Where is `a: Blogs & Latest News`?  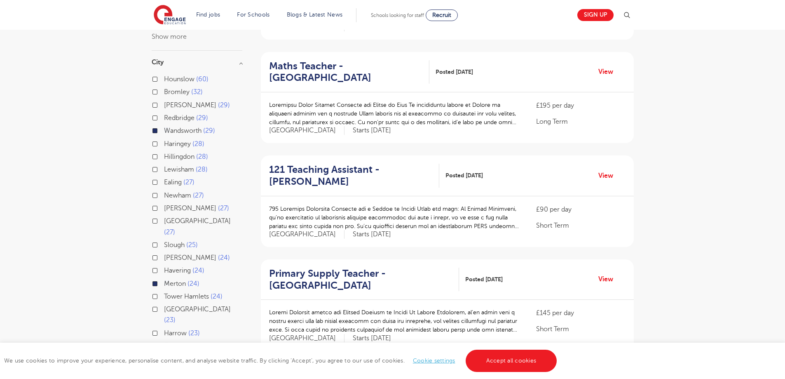
a: Blogs & Latest News is located at coordinates (315, 14).